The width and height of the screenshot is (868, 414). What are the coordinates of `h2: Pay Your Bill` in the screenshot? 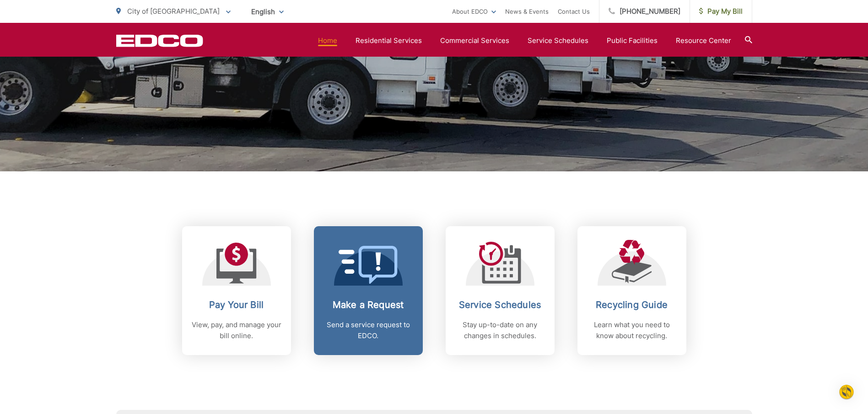 It's located at (236, 305).